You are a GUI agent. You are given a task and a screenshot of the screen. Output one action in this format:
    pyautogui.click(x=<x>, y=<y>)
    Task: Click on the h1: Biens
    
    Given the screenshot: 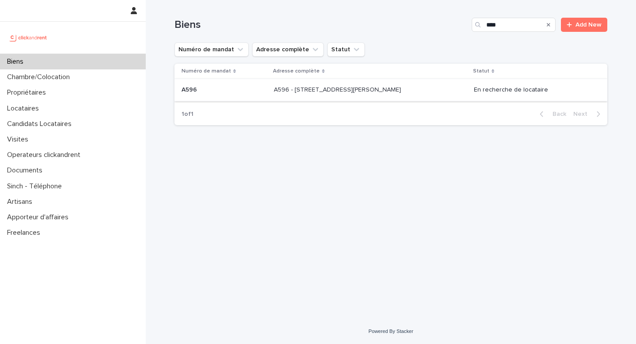 What is the action you would take?
    pyautogui.click(x=321, y=25)
    